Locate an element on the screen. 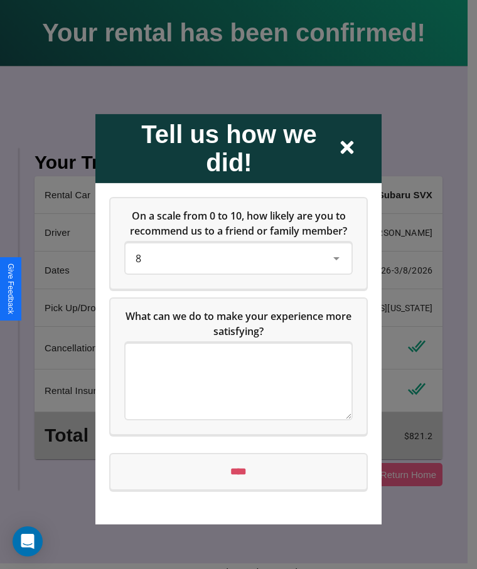 Image resolution: width=477 pixels, height=569 pixels. h2: Tell us how we did! is located at coordinates (229, 148).